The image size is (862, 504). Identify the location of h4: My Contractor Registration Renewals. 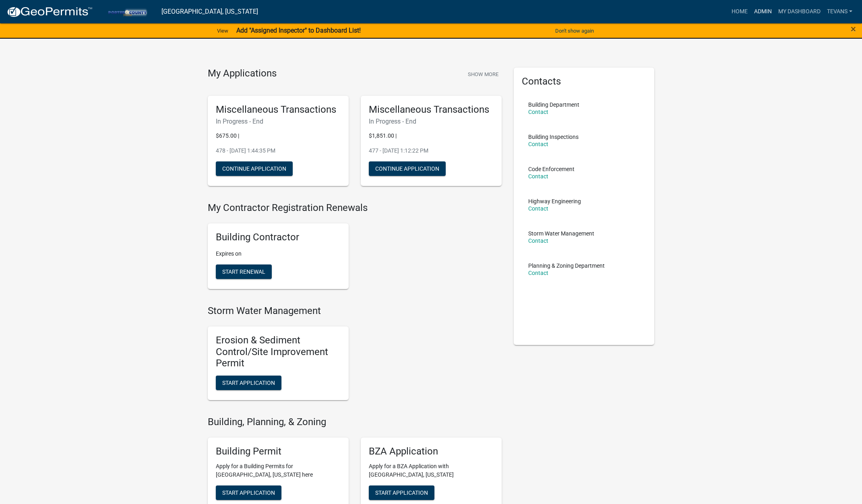
(355, 208).